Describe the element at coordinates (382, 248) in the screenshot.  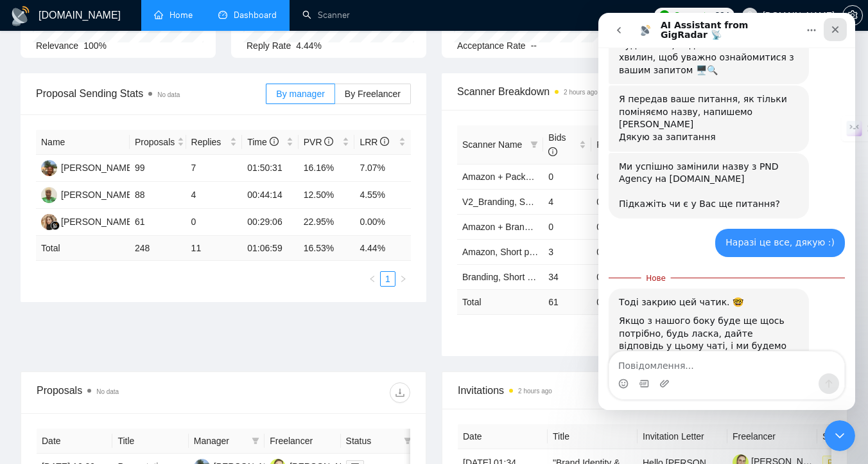
I see `td: 4.44 %` at that location.